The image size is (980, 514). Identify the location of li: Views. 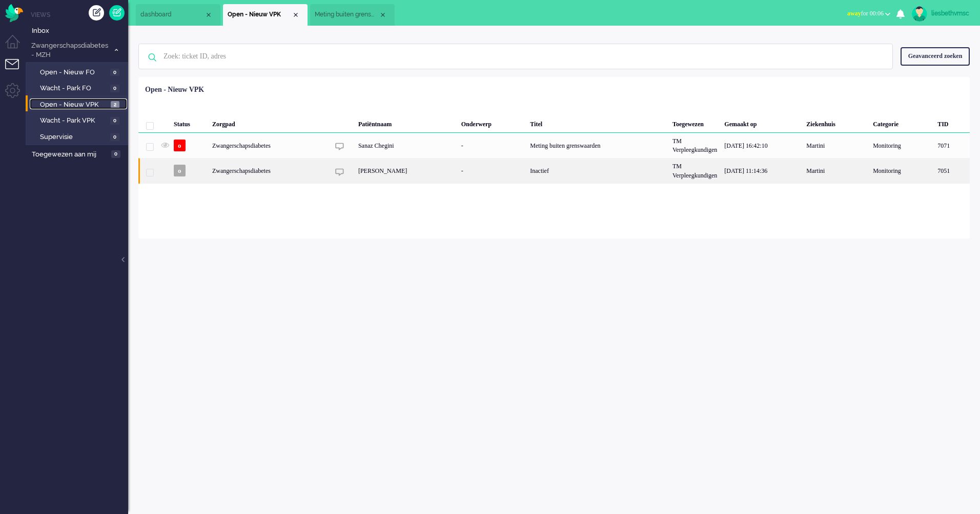
(80, 14).